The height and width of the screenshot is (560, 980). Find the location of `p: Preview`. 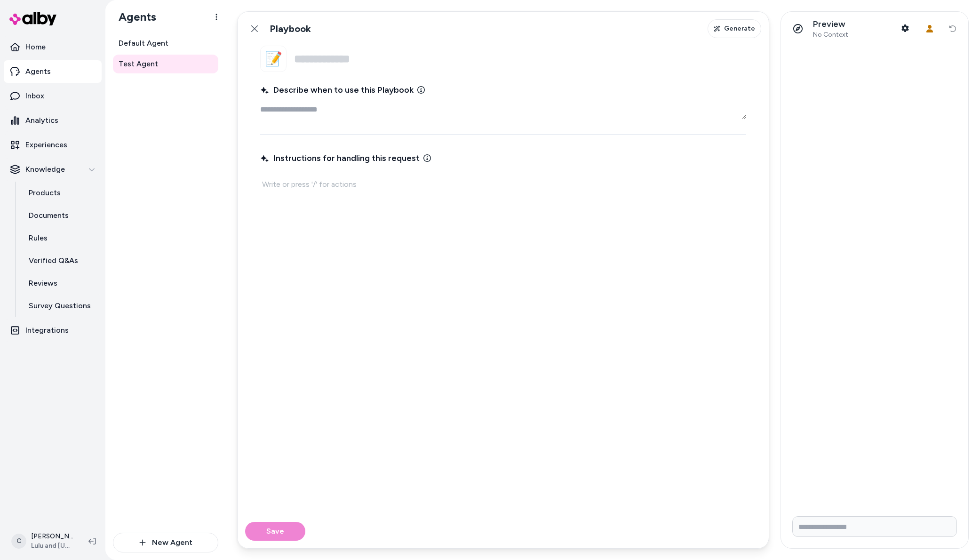

p: Preview is located at coordinates (830, 24).